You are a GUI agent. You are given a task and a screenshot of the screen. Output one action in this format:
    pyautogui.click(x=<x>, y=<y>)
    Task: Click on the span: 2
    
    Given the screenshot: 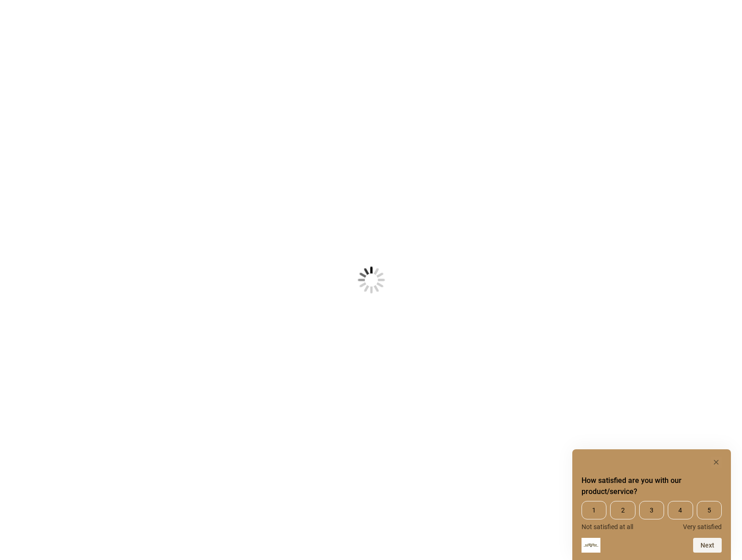 What is the action you would take?
    pyautogui.click(x=623, y=511)
    